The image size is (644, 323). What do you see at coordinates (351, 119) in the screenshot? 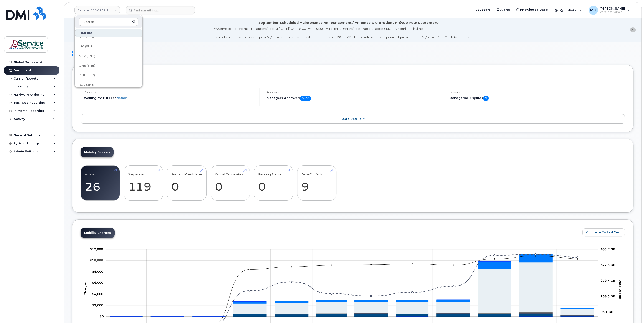
I see `span: More Details` at bounding box center [351, 119].